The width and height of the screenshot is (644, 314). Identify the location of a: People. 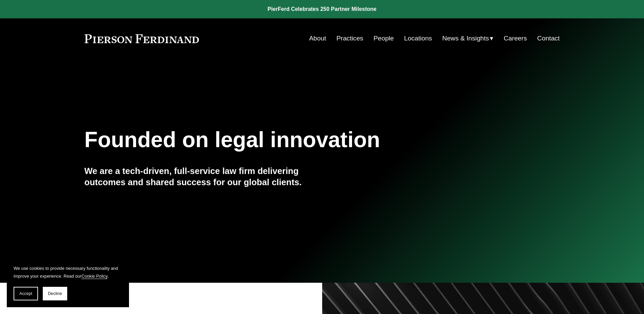
(384, 39).